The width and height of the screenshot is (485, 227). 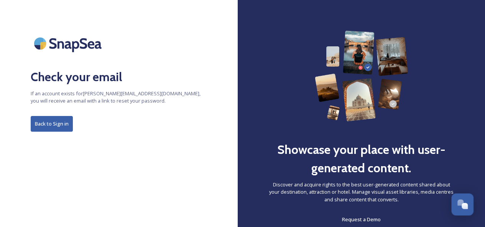 I want to click on a: Request a Demo, so click(x=361, y=220).